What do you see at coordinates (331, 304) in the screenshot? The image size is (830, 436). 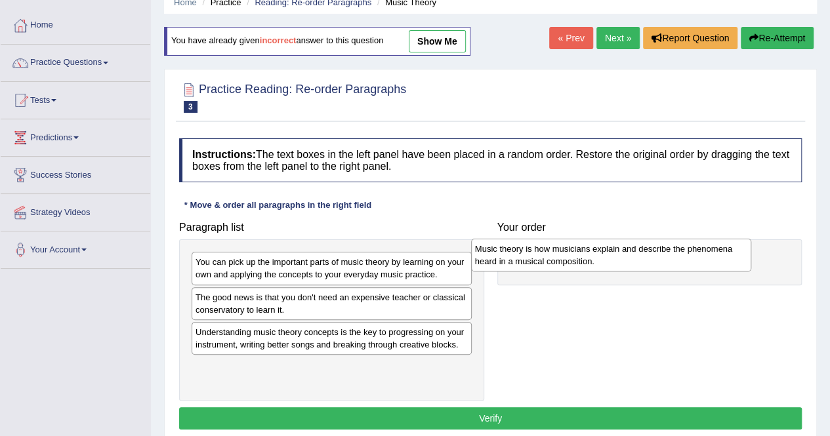 I see `div: The good news is that you don't need an expensive teacher or classical conservatory to learn it.` at bounding box center [331, 304].